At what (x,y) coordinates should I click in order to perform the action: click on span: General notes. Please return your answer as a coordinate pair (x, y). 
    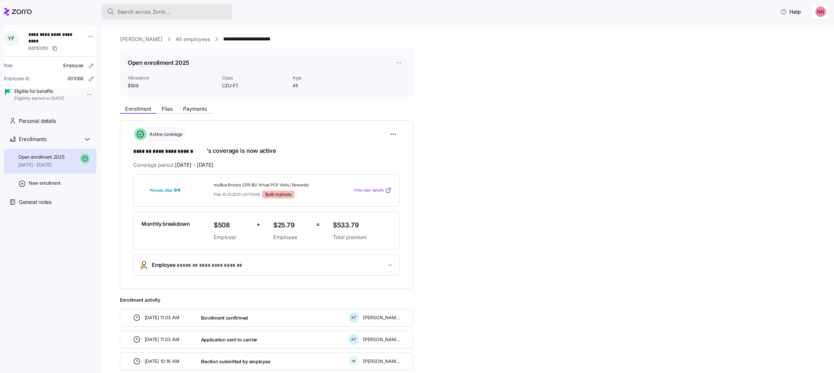
    Looking at the image, I should click on (35, 202).